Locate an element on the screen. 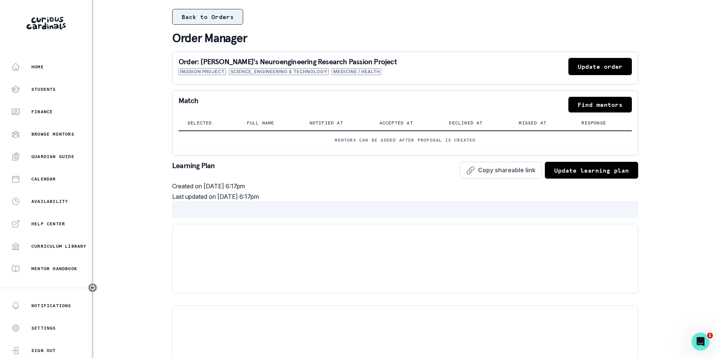  button: Update learning plan is located at coordinates (592, 170).